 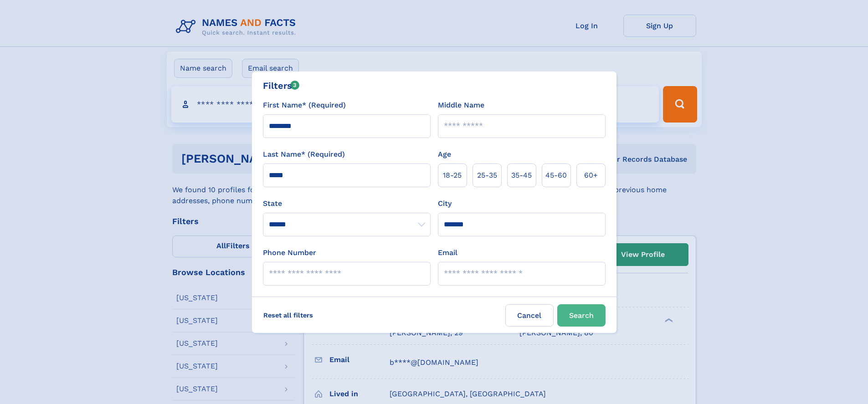 What do you see at coordinates (452, 175) in the screenshot?
I see `span: 18‑25` at bounding box center [452, 175].